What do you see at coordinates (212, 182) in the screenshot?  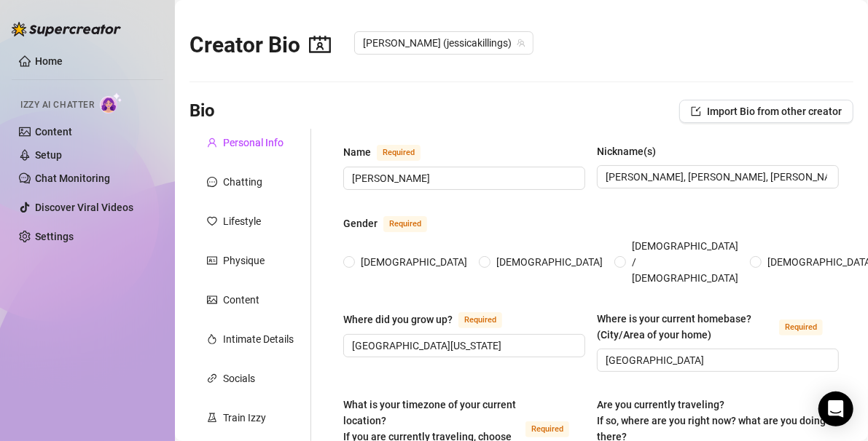 I see `span: message` at bounding box center [212, 182].